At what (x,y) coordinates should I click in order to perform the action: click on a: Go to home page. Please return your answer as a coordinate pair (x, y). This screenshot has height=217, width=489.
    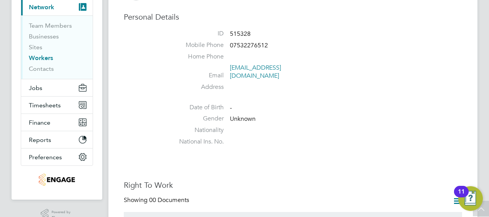
    Looking at the image, I should click on (57, 180).